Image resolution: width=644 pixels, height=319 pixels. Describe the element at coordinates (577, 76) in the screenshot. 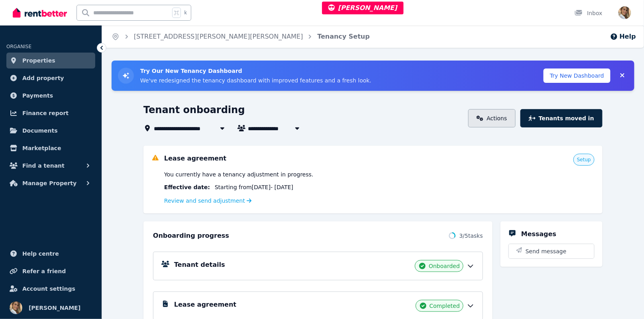

I see `button: Try New Dashboard` at that location.